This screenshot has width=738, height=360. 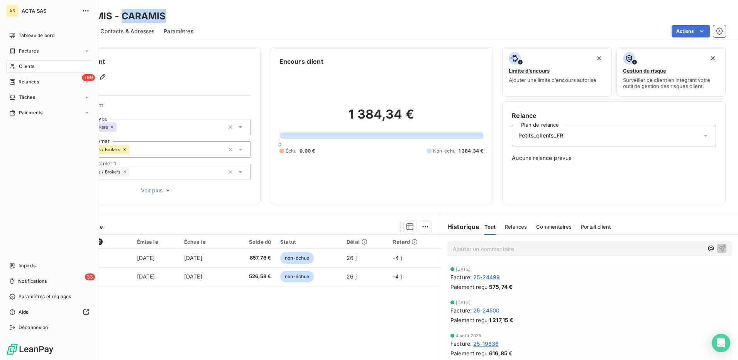 I want to click on span: Factures, so click(x=29, y=51).